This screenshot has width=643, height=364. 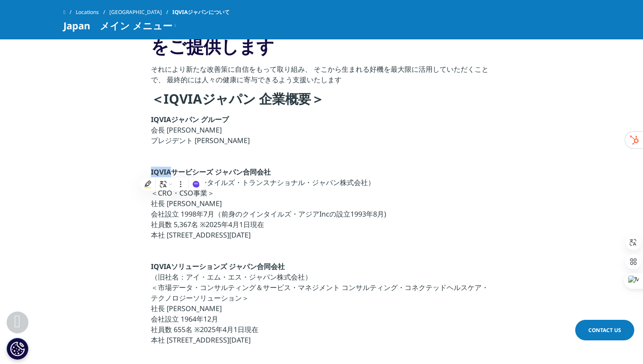 What do you see at coordinates (322, 77) in the screenshot?
I see `p: それにより新たな改善策に自信をもって取り組み、 そこから生まれる好機を最大限に活用していただくことで、 最終的には人々の健康に寄与できるよう支援いたします` at bounding box center [322, 77].